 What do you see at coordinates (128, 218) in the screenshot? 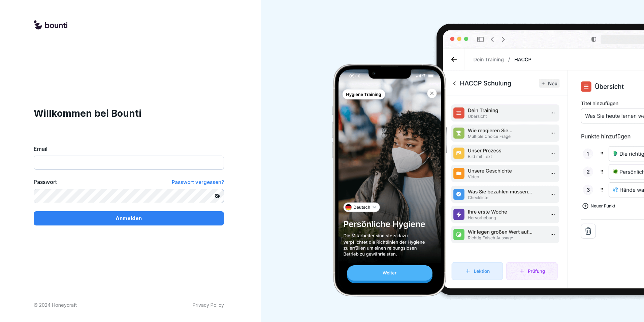
I see `button: Anmelden` at bounding box center [128, 218].